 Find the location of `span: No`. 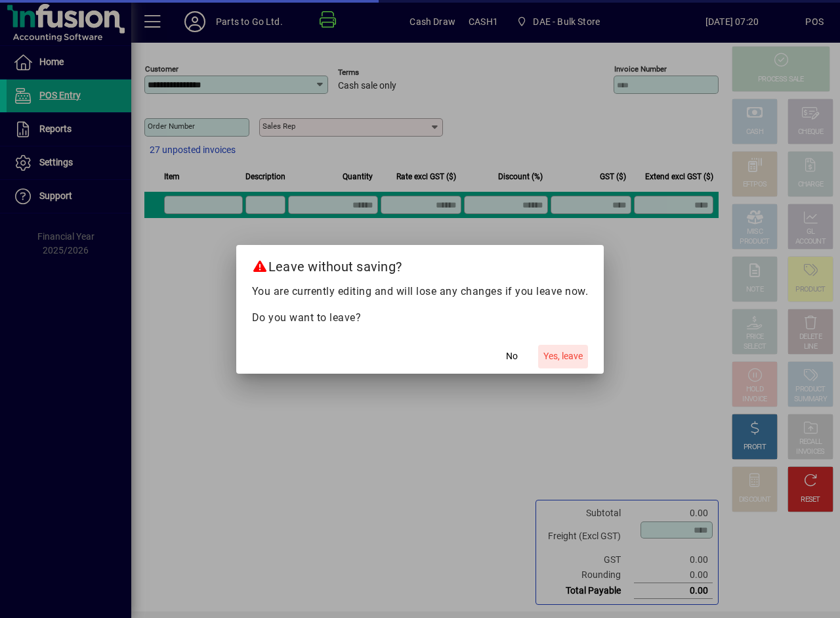

span: No is located at coordinates (512, 356).